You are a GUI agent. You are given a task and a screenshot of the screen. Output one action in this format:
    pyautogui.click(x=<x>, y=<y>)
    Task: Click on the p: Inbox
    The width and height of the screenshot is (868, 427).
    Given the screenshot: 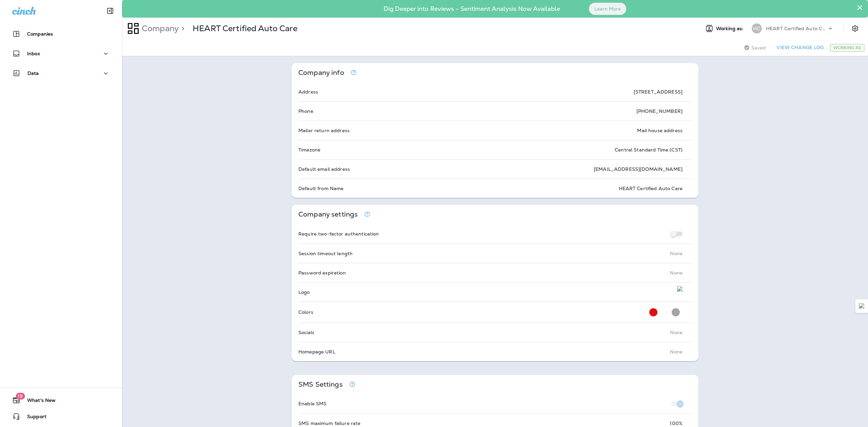 What is the action you would take?
    pyautogui.click(x=34, y=54)
    